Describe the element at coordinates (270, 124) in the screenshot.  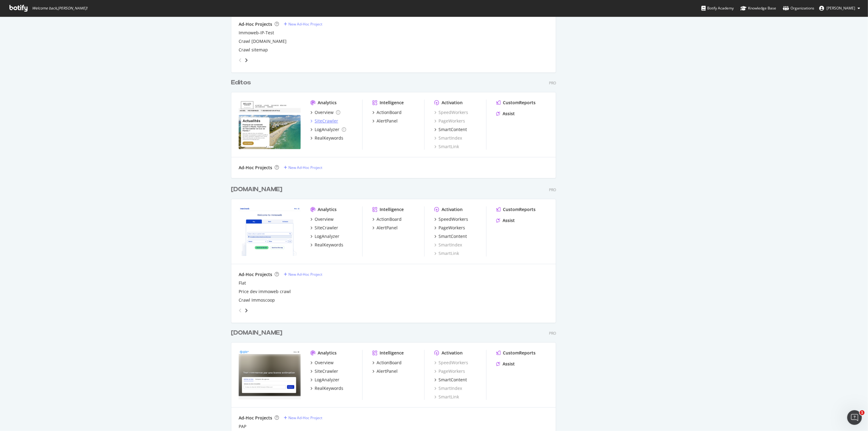
I see `img: Edito.com` at that location.